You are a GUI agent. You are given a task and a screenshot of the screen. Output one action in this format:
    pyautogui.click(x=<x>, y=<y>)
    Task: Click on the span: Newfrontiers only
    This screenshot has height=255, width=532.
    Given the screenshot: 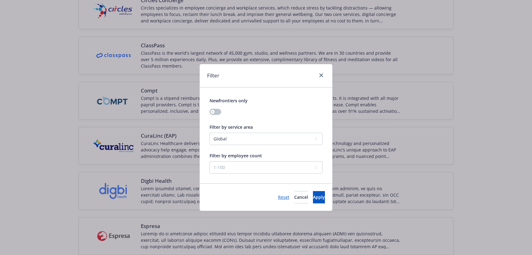 What is the action you would take?
    pyautogui.click(x=266, y=100)
    